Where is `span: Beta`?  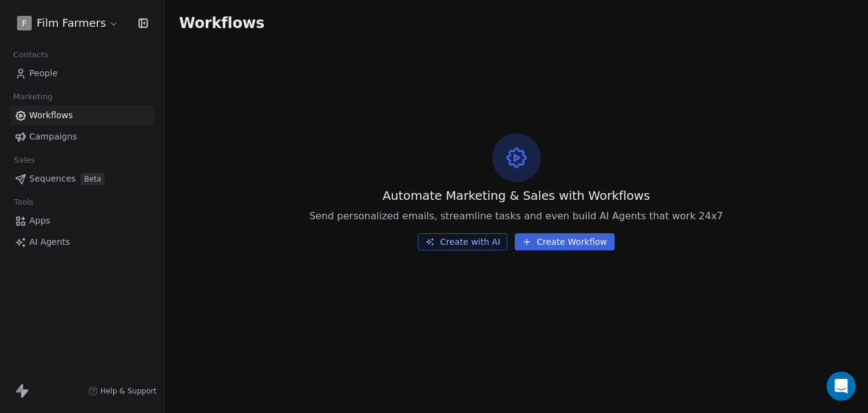 span: Beta is located at coordinates (92, 179).